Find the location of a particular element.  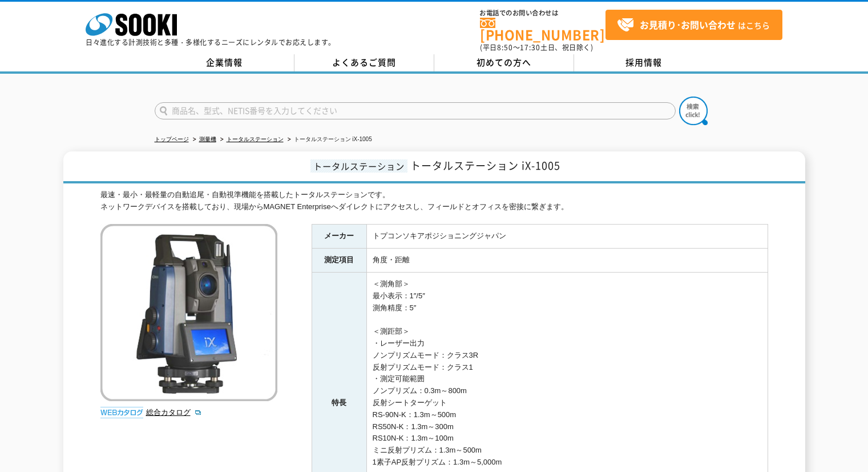

span: 17:30 is located at coordinates (530, 47).